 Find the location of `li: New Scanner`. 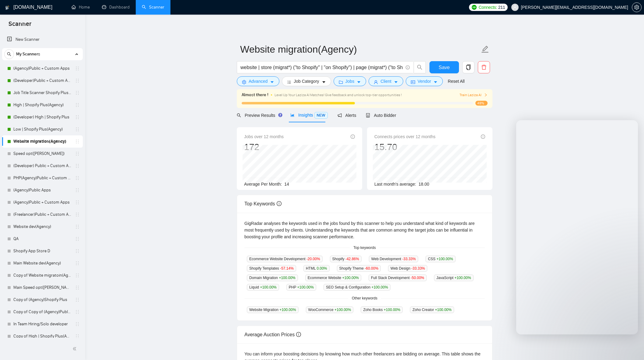

li: New Scanner is located at coordinates (42, 39).